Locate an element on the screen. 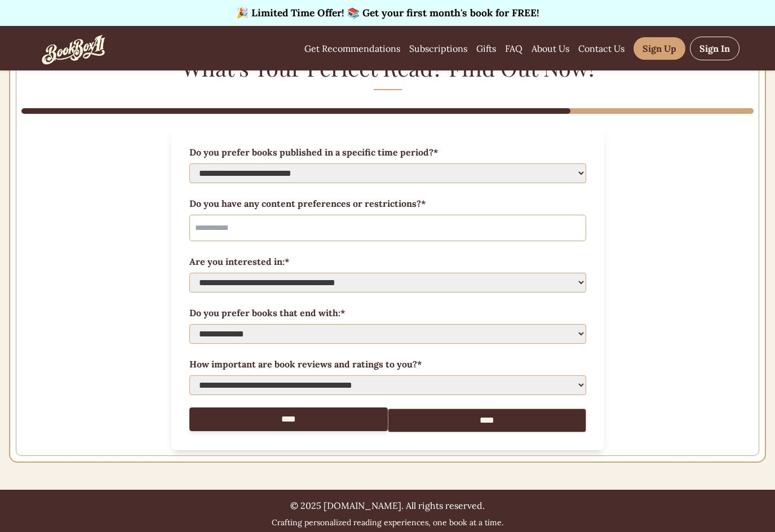 The image size is (775, 532). a: About Us is located at coordinates (550, 49).